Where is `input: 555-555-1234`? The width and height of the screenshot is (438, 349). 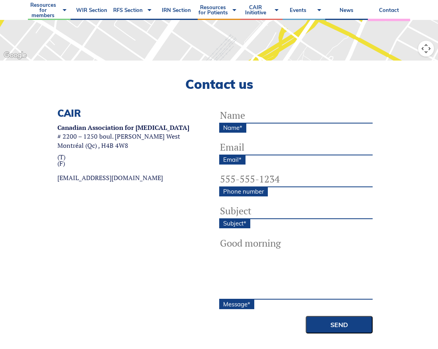 input: 555-555-1234 is located at coordinates (295, 179).